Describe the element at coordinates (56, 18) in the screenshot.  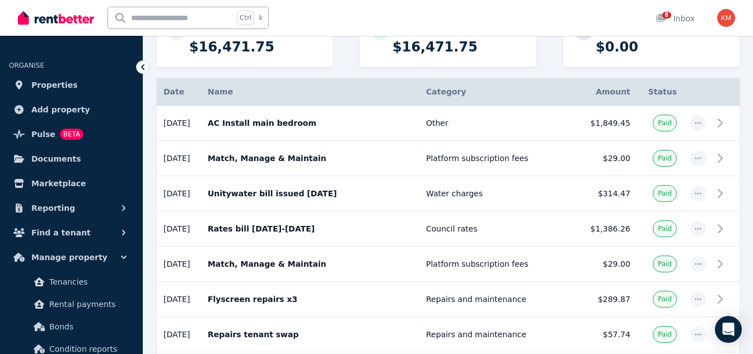
I see `img: RentBetter` at that location.